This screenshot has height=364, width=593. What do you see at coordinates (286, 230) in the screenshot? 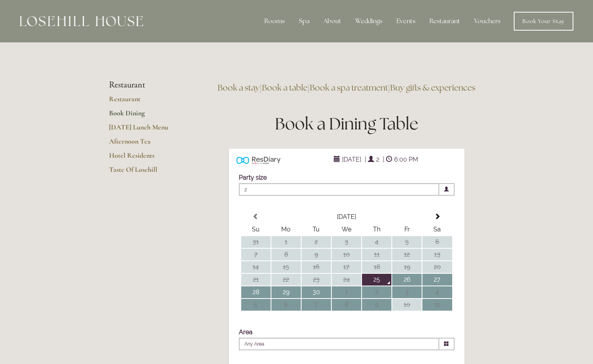
I see `th: Mo` at bounding box center [286, 230].